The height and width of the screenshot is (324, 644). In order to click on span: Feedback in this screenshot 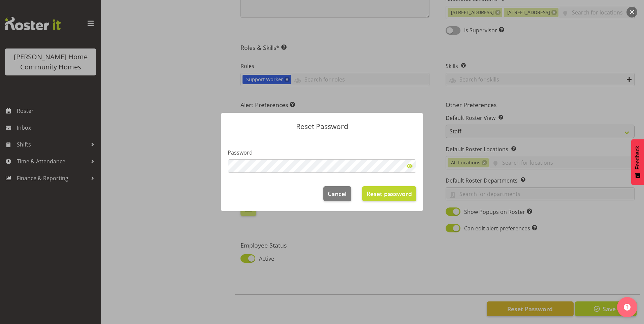, I will do `click(638, 158)`.